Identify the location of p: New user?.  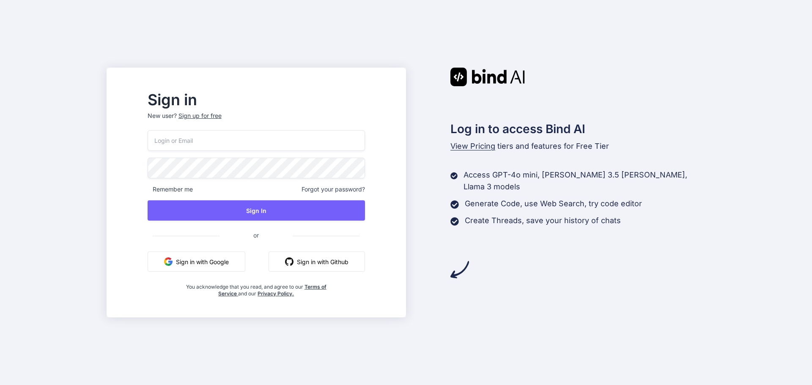
(256, 121).